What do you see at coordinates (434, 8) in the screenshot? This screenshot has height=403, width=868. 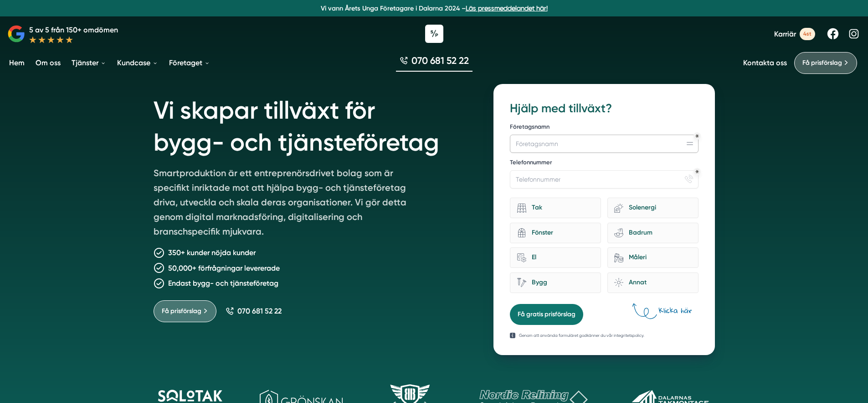 I see `p: Vi vann Årets Unga Företagare i Dalarna 2024 –` at bounding box center [434, 8].